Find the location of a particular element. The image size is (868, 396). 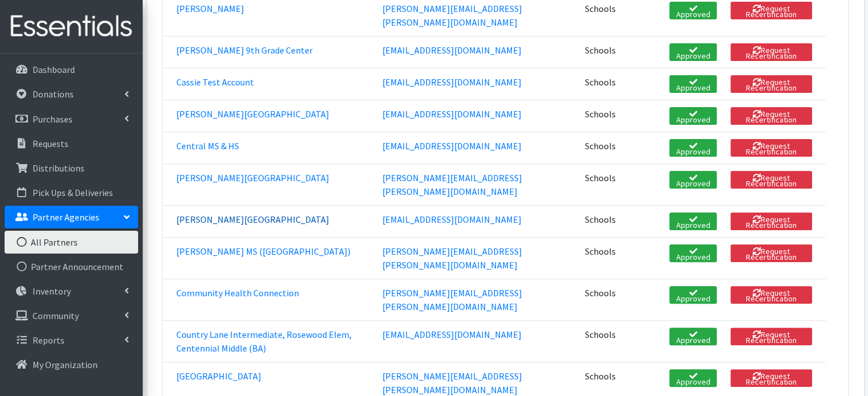

p: Donations is located at coordinates (53, 94).